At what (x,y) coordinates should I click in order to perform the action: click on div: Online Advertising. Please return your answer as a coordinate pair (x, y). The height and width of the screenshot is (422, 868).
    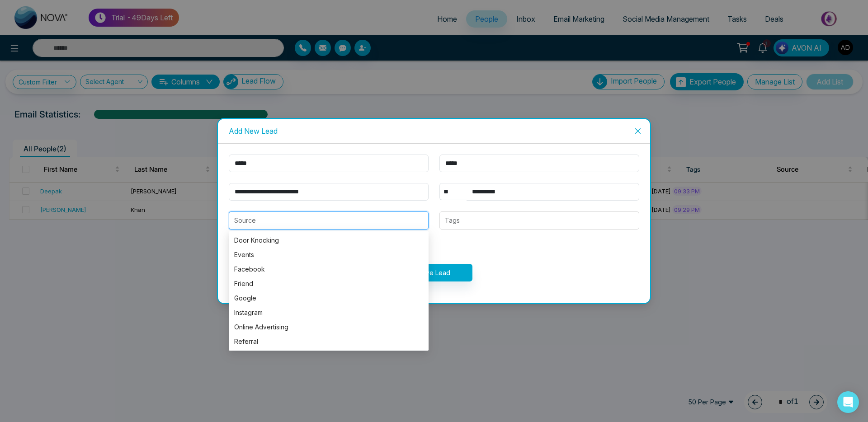
    Looking at the image, I should click on (329, 327).